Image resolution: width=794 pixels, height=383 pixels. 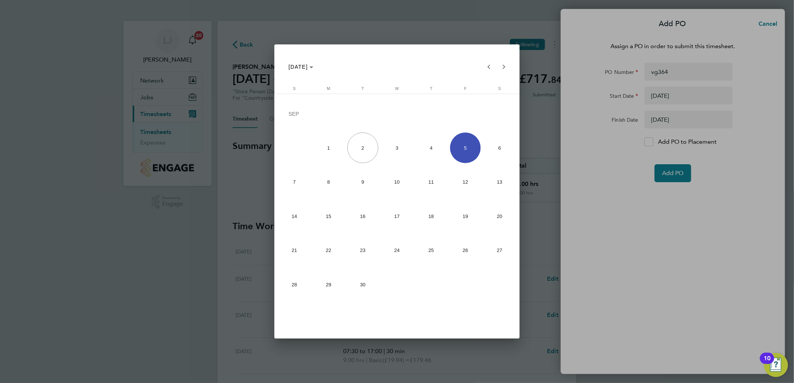 What do you see at coordinates (329, 285) in the screenshot?
I see `span: 29` at bounding box center [329, 285].